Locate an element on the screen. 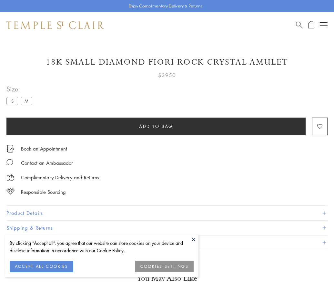 The width and height of the screenshot is (334, 282). p: Complimentary Delivery and Returns is located at coordinates (60, 177).